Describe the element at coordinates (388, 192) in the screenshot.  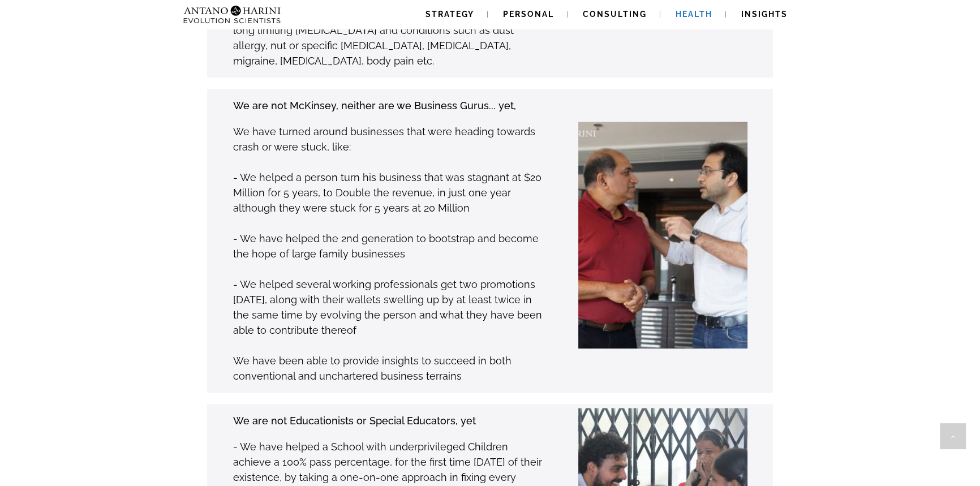
I see `p: - We helped a person turn his business that was stagnant at $20 Million for 5 years, to Double th...` at that location.